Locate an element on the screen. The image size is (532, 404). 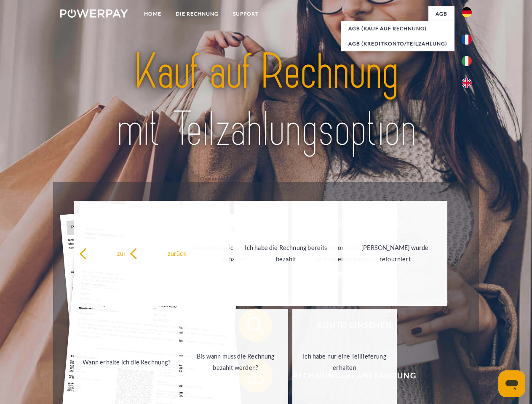
img: logo-powerpay-white.svg is located at coordinates (94, 14).